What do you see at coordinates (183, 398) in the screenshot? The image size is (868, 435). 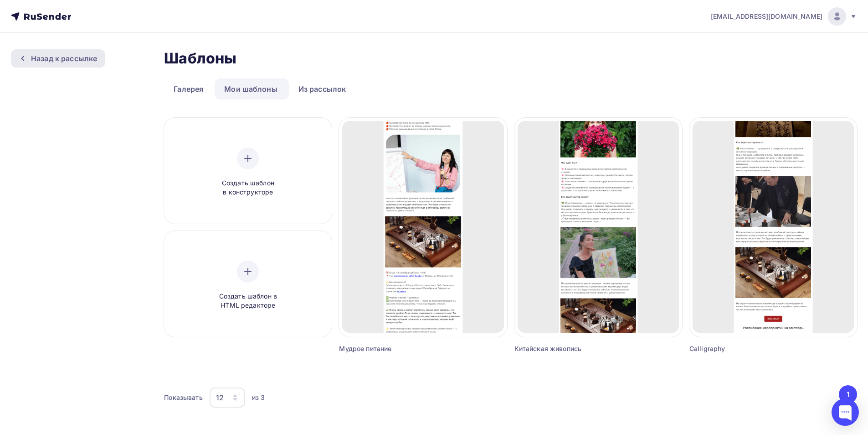 I see `div: Показывать` at bounding box center [183, 398].